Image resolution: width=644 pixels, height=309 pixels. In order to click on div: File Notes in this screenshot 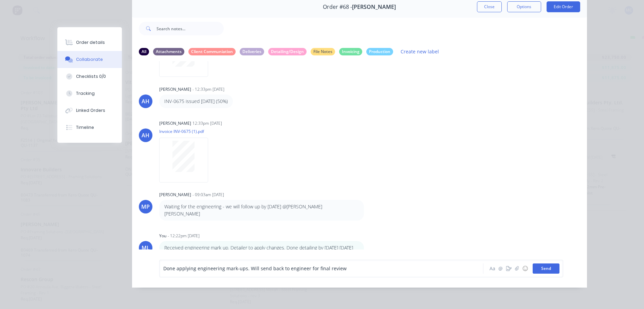, I will do `click(323, 52)`.